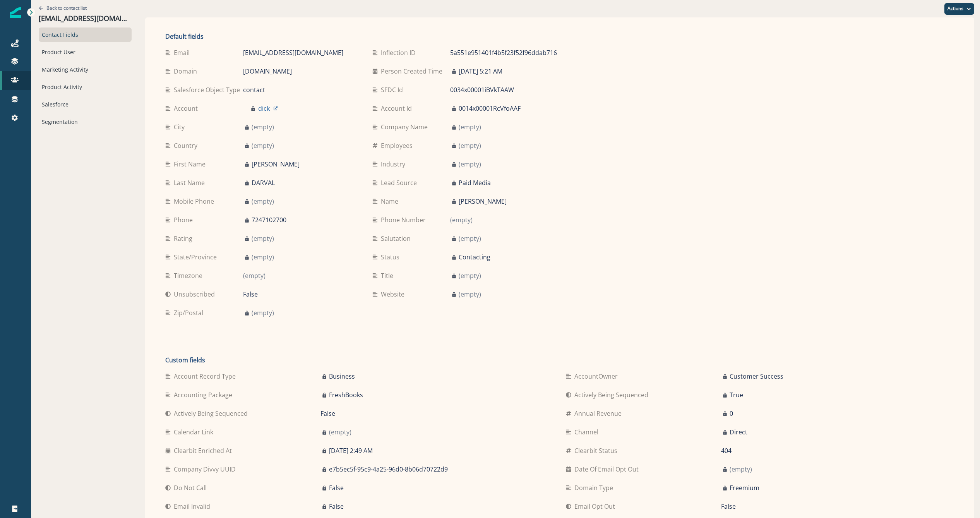 The width and height of the screenshot is (980, 518). Describe the element at coordinates (475, 257) in the screenshot. I see `p: Contacting` at that location.